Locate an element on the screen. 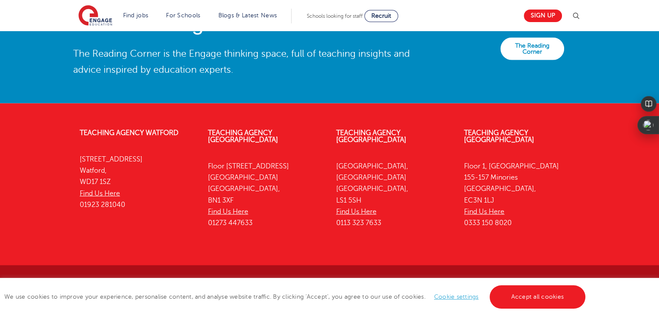 Image resolution: width=659 pixels, height=316 pixels. a: Sign up is located at coordinates (543, 16).